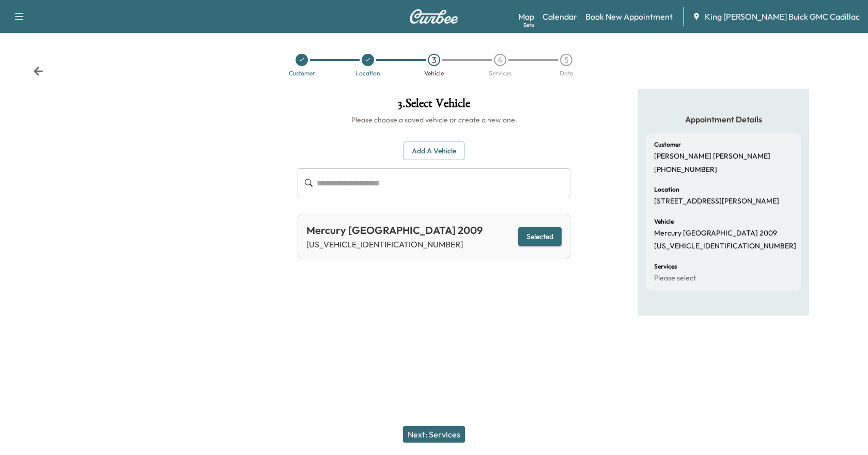 The image size is (868, 455). Describe the element at coordinates (666, 267) in the screenshot. I see `h6: Services` at that location.